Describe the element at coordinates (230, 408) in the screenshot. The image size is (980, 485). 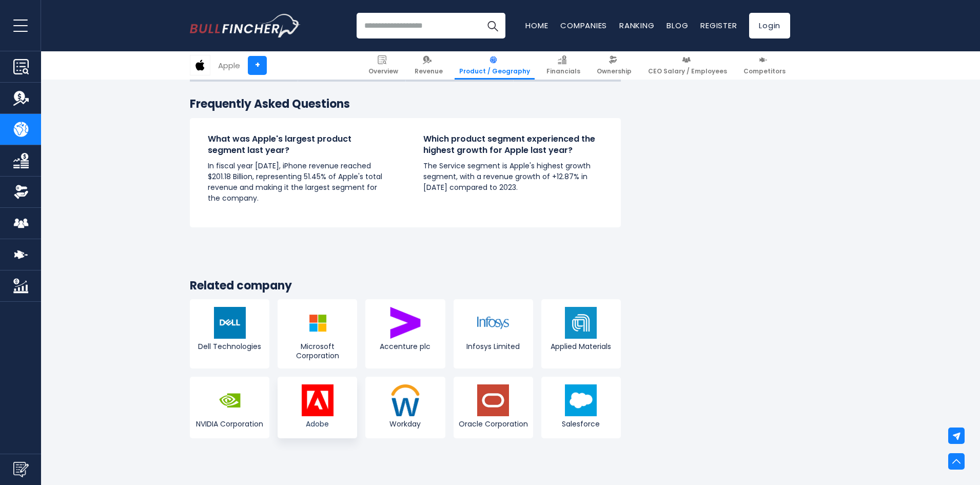
I see `a: NVIDIA Corporation` at that location.